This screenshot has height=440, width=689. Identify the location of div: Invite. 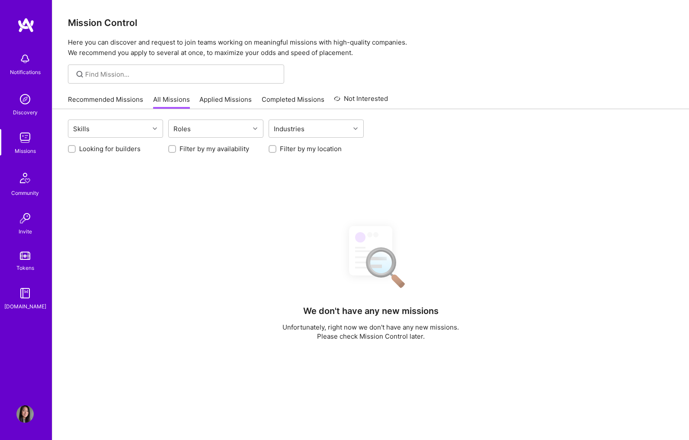
(25, 231).